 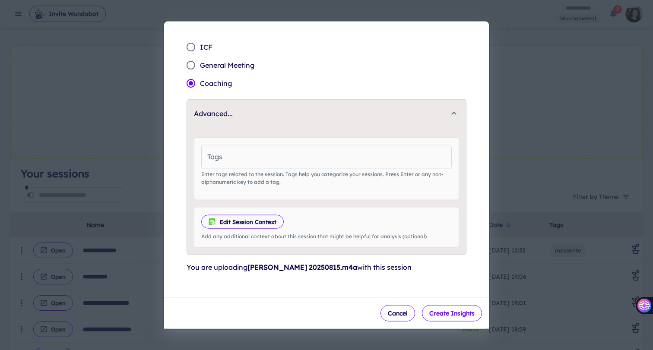 What do you see at coordinates (242, 222) in the screenshot?
I see `button: Edit Session Context` at bounding box center [242, 222].